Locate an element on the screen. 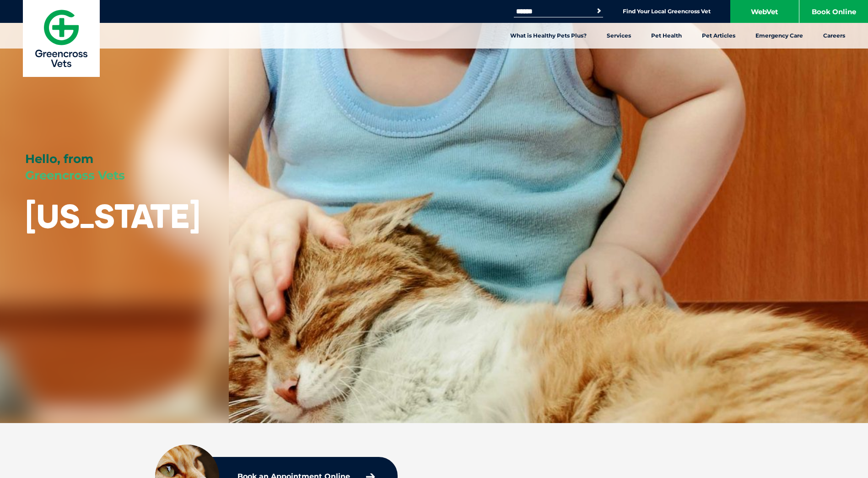 The height and width of the screenshot is (478, 868). a: Emergency Care is located at coordinates (779, 36).